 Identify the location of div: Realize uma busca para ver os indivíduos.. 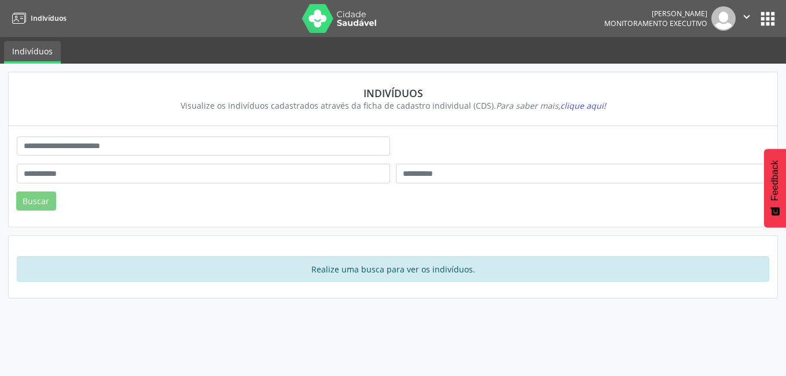
(393, 269).